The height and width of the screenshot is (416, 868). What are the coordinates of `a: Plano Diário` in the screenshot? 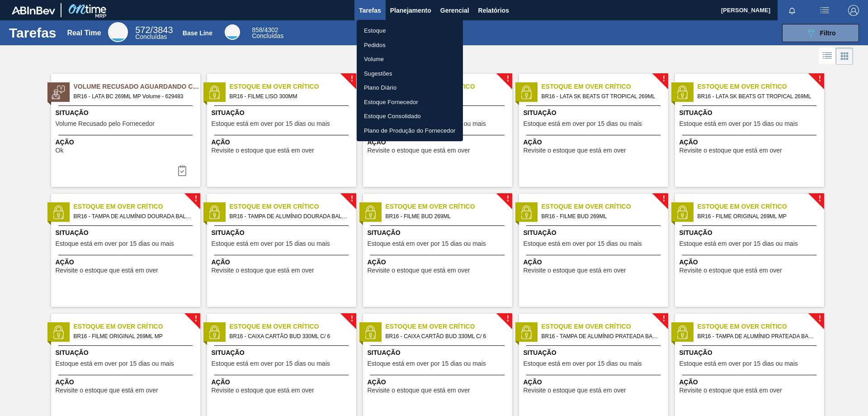 It's located at (410, 88).